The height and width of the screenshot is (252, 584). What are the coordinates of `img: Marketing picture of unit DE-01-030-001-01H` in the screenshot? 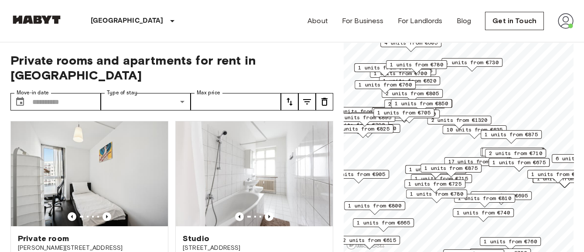 It's located at (254, 174).